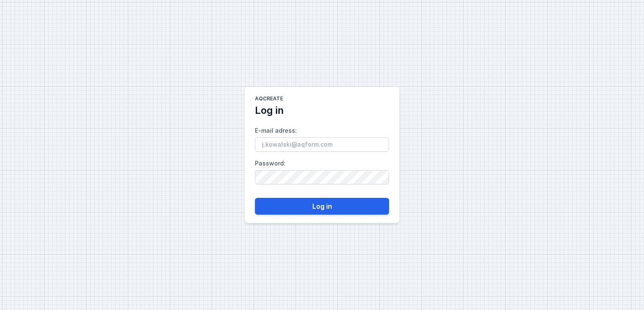 The height and width of the screenshot is (310, 644). Describe the element at coordinates (322, 206) in the screenshot. I see `button: Log in` at that location.